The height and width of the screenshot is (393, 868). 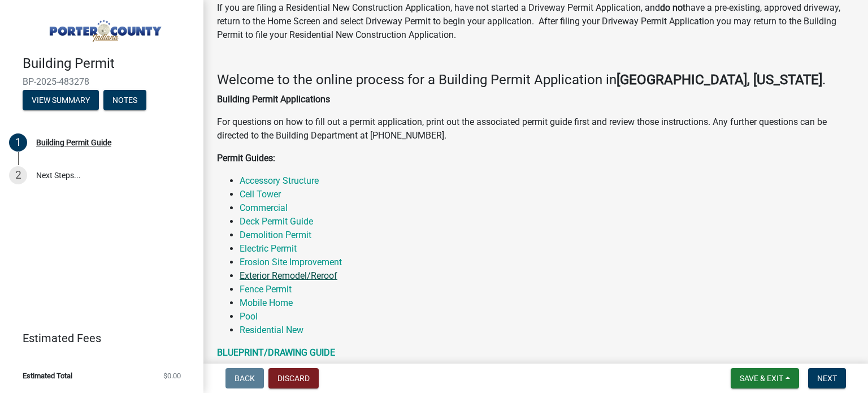 I want to click on a: Cell Tower, so click(x=260, y=194).